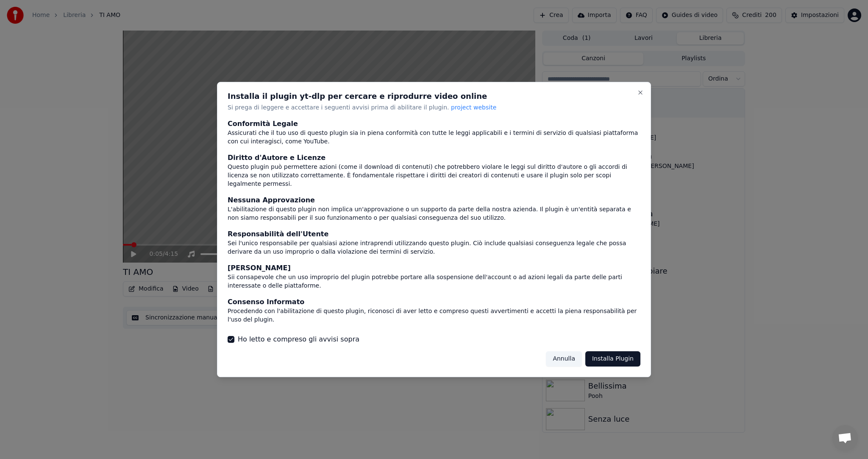 The width and height of the screenshot is (868, 459). Describe the element at coordinates (434, 108) in the screenshot. I see `p: Si prega di leggere e accettare i seguenti avvisi prima di abilitare il plugin.` at that location.